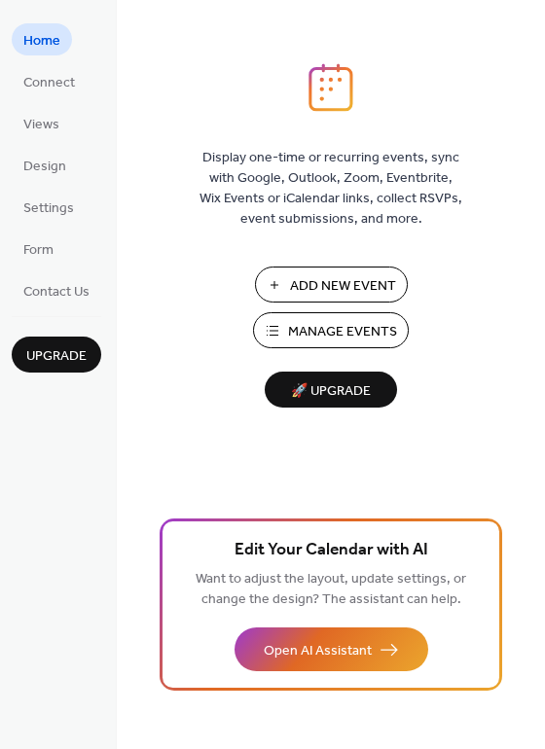 This screenshot has height=749, width=545. I want to click on a: Contact Us, so click(56, 290).